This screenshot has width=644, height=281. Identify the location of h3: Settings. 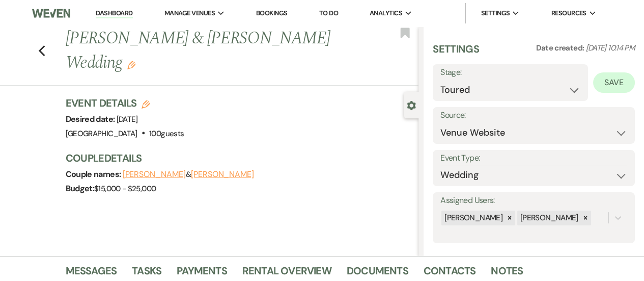
(456, 53).